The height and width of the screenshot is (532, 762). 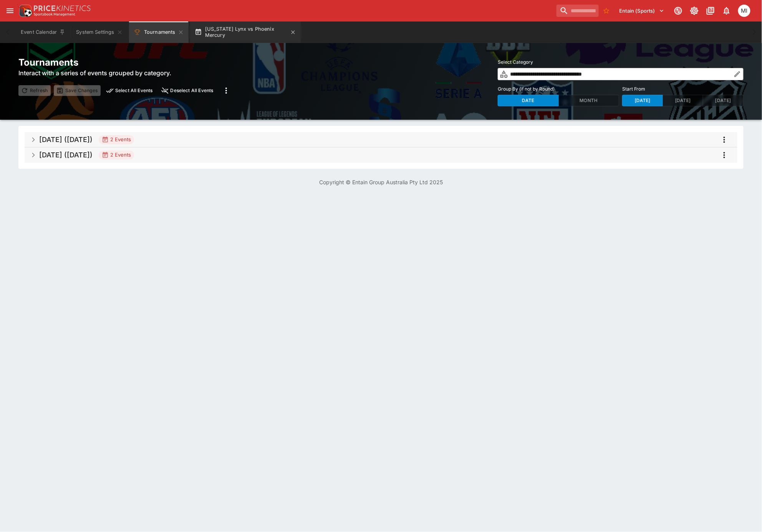 I want to click on img: PriceKinetics Logo, so click(x=24, y=11).